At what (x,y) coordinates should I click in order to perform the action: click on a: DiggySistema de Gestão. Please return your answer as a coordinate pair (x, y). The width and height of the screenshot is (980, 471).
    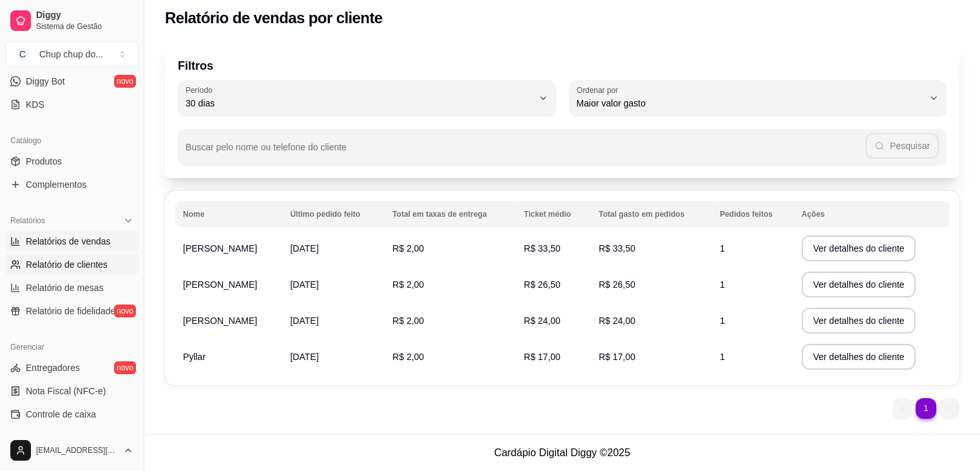
    Looking at the image, I should click on (72, 21).